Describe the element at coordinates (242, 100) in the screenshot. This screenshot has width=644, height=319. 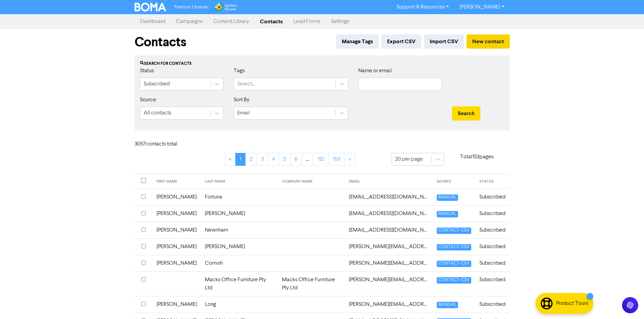
I see `label: Sort By` at that location.